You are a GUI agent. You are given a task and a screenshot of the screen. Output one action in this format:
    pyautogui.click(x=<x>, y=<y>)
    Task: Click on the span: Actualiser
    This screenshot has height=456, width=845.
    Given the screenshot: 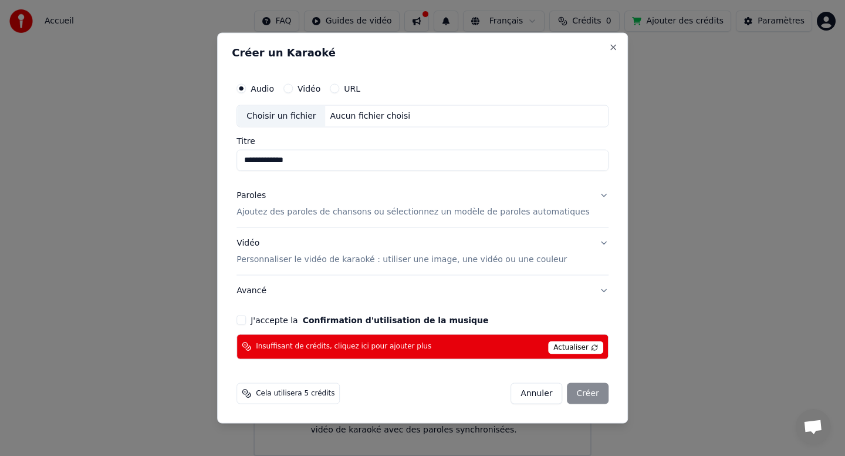 What is the action you would take?
    pyautogui.click(x=576, y=347)
    